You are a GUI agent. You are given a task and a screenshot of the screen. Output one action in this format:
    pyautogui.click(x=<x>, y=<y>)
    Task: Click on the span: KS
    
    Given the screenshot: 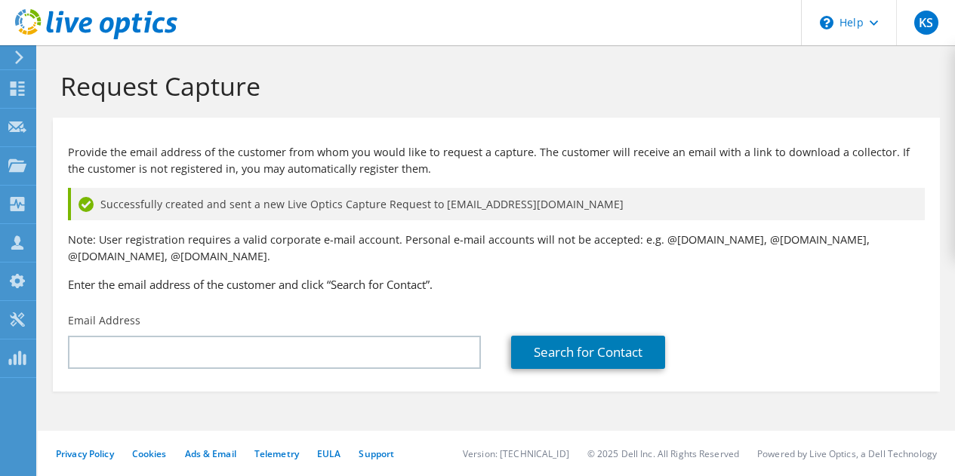 What is the action you would take?
    pyautogui.click(x=926, y=23)
    